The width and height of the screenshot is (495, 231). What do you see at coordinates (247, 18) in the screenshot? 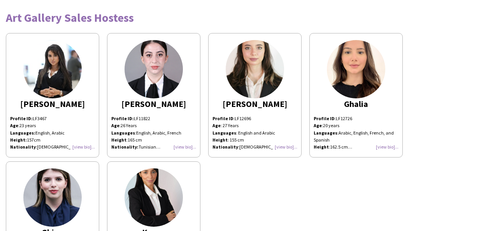
I see `div: Art Gallery Sales Hostess` at bounding box center [247, 18].